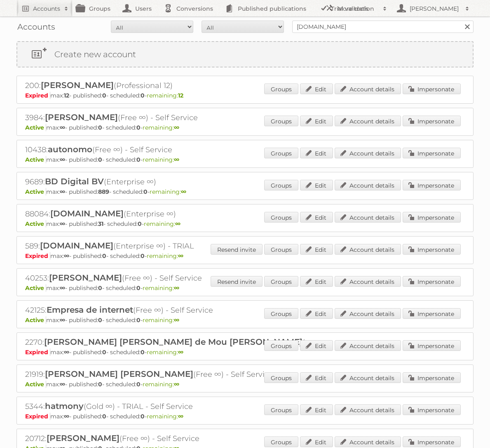  I want to click on h2: 20712: (Free ∞) - Self Service, so click(169, 439).